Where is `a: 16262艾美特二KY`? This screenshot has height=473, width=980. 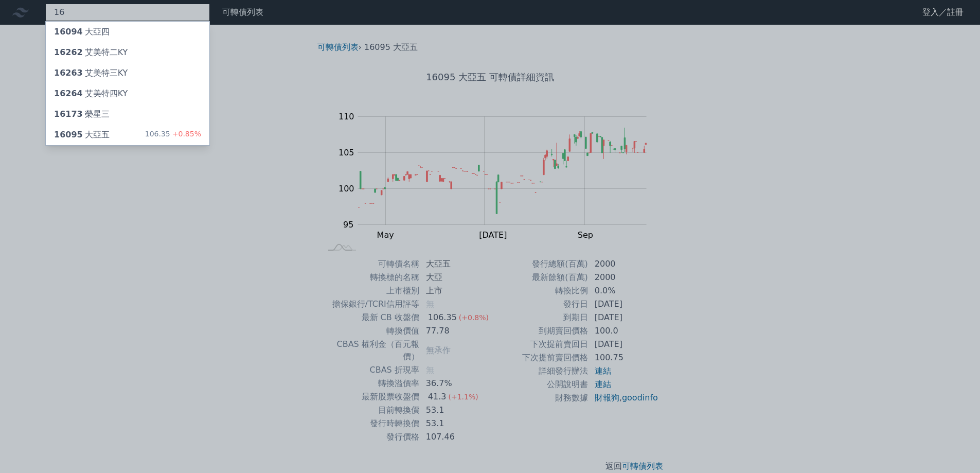
a: 16262艾美特二KY is located at coordinates (128, 53).